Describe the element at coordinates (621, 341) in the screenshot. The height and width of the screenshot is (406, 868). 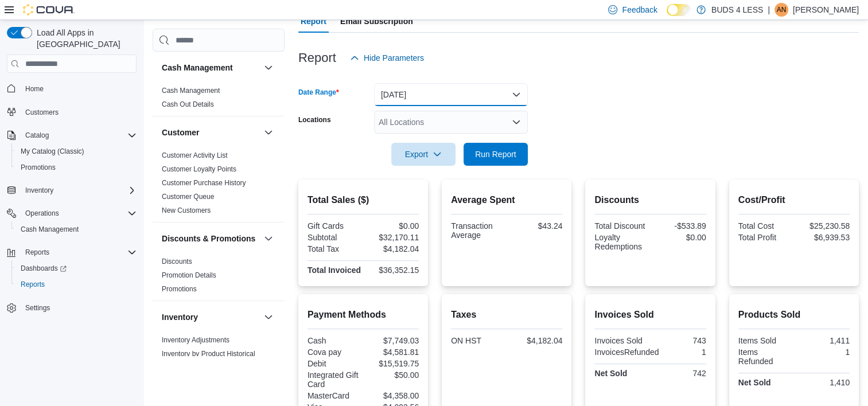
I see `div: Invoices Sold` at that location.